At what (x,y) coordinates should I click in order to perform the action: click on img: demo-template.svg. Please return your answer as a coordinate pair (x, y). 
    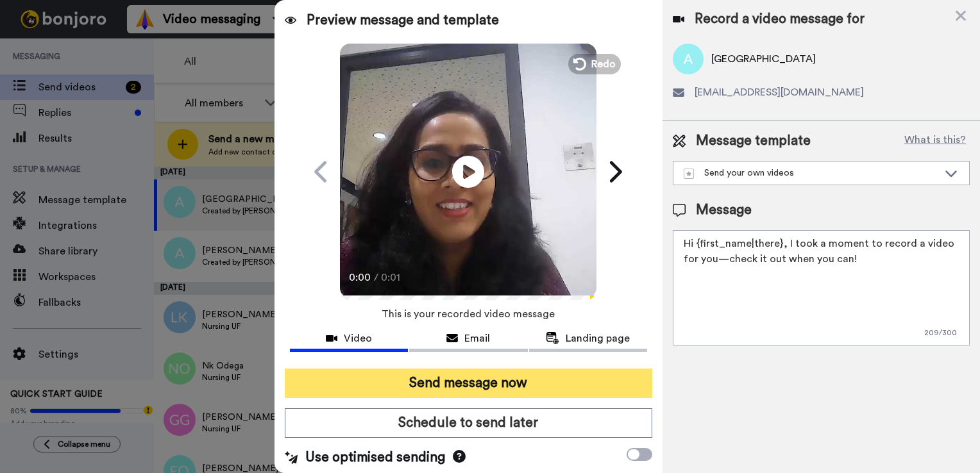
    Looking at the image, I should click on (688, 173).